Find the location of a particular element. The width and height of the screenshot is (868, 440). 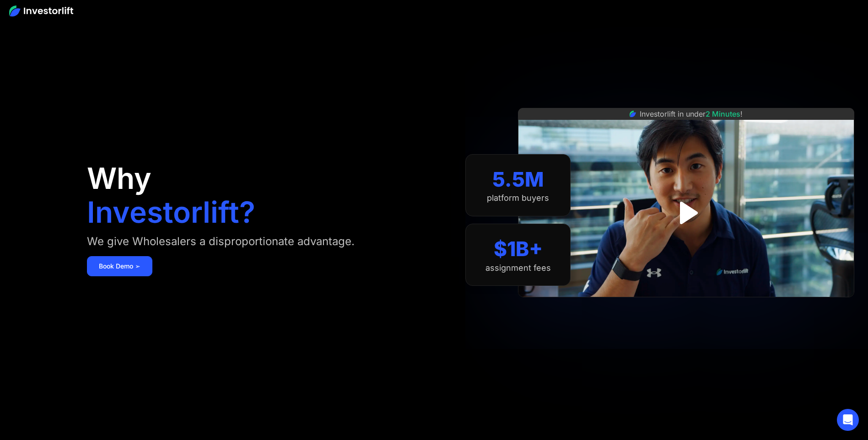

a: open lightbox is located at coordinates (686, 213).